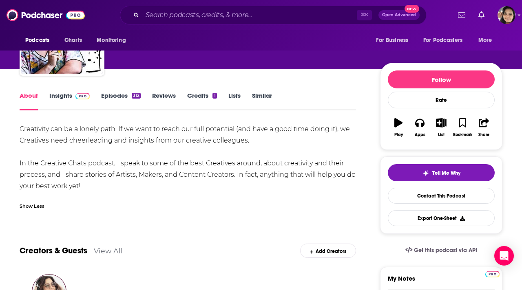 The height and width of the screenshot is (290, 522). I want to click on a: Similar, so click(262, 101).